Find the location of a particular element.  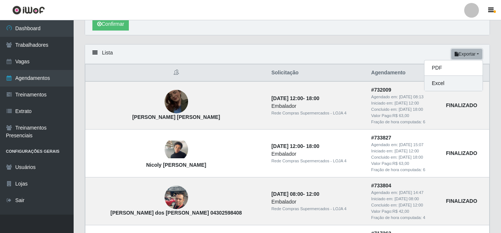

button: Excel is located at coordinates (454, 83).